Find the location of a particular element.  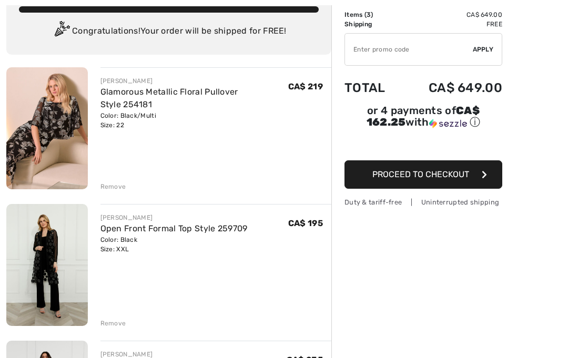

span: CA$ 162.25 is located at coordinates (423, 116).